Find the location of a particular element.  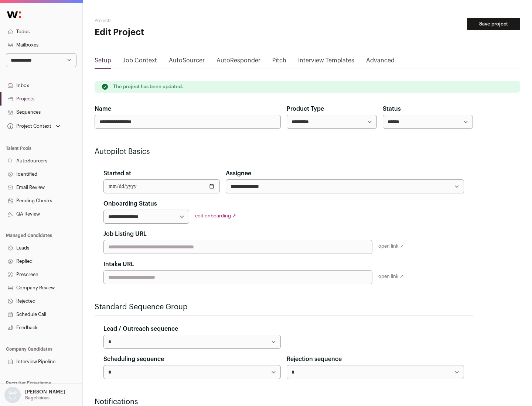

h1: Edit Project is located at coordinates (166, 32).